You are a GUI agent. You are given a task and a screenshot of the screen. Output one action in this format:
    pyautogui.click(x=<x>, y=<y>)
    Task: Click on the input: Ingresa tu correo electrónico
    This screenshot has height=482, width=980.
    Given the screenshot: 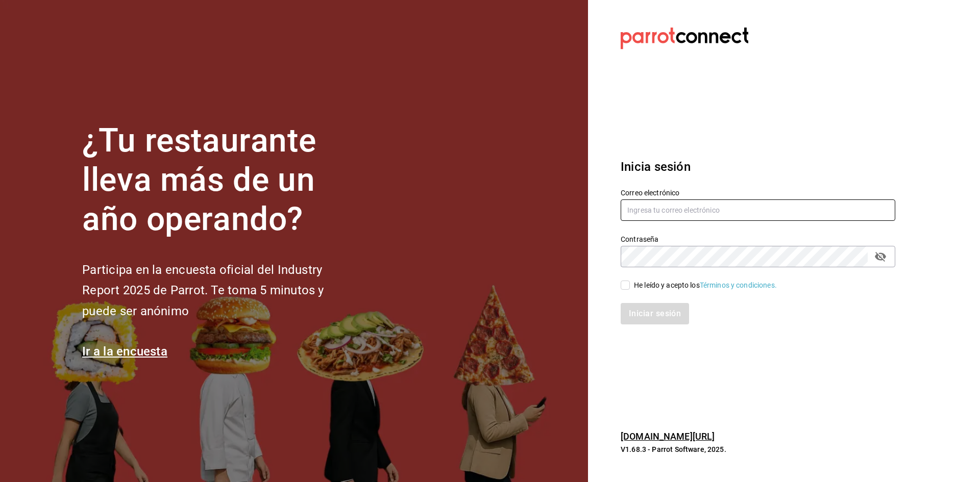 What is the action you would take?
    pyautogui.click(x=758, y=210)
    